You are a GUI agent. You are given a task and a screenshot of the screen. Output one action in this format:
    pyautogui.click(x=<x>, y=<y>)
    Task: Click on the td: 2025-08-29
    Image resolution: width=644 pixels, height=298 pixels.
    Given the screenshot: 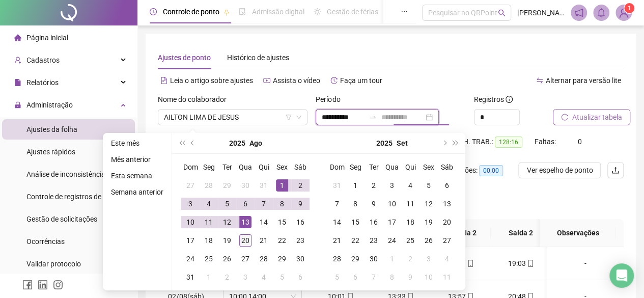 What is the action you would take?
    pyautogui.click(x=282, y=259)
    